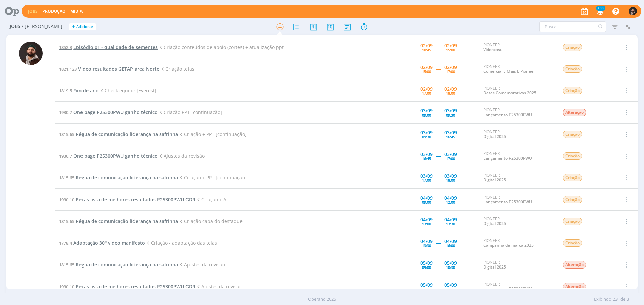 This screenshot has width=644, height=305. Describe the element at coordinates (109, 243) in the screenshot. I see `span: Adaptação 30'' vídeo manifesto` at that location.